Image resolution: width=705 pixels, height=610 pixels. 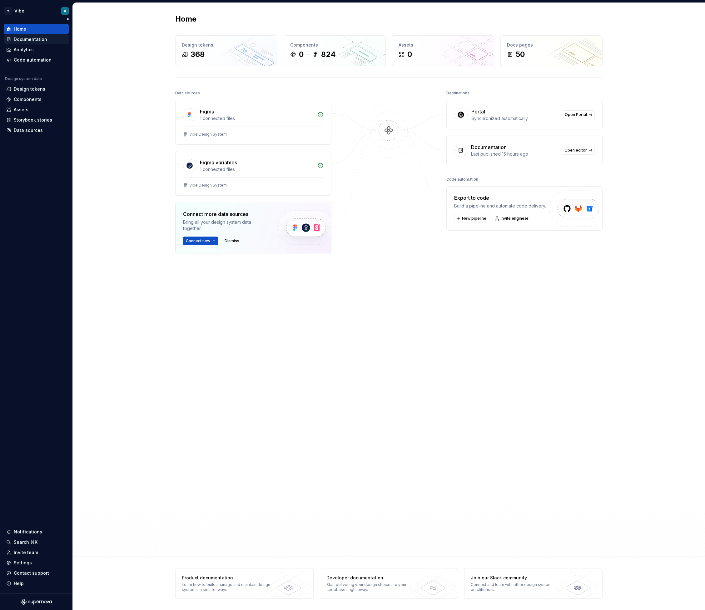 I want to click on span: New pipeline, so click(x=474, y=218).